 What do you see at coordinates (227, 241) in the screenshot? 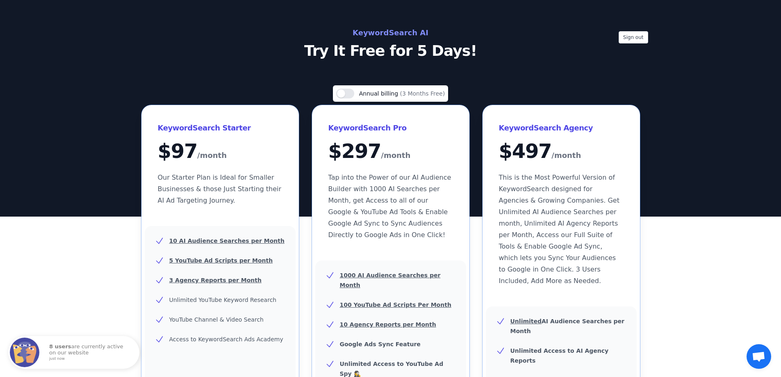
I see `u: 10 AI Audience Searches per Month` at bounding box center [227, 241].